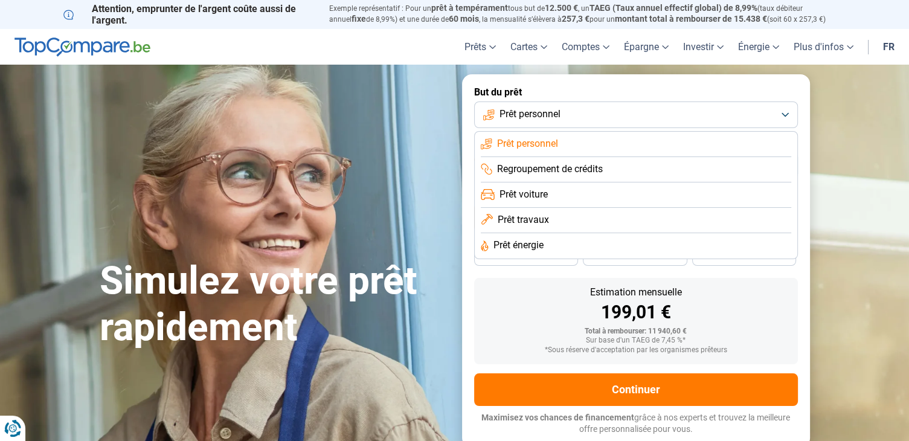 The image size is (909, 441). What do you see at coordinates (636, 423) in the screenshot?
I see `p: grâce à nos experts et trouvez la meilleure offre personnalisée pour vous.` at bounding box center [636, 423].